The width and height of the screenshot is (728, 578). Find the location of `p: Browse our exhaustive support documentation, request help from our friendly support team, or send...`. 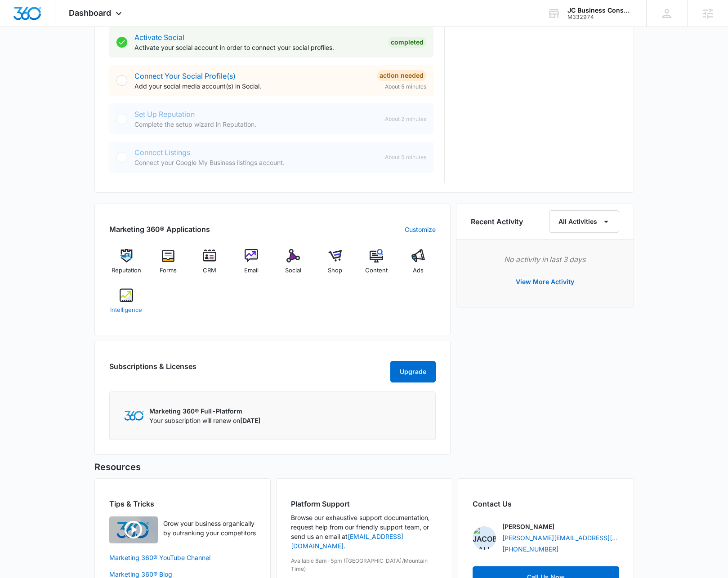

p: Browse our exhaustive support documentation, request help from our friendly support team, or send... is located at coordinates (364, 532).